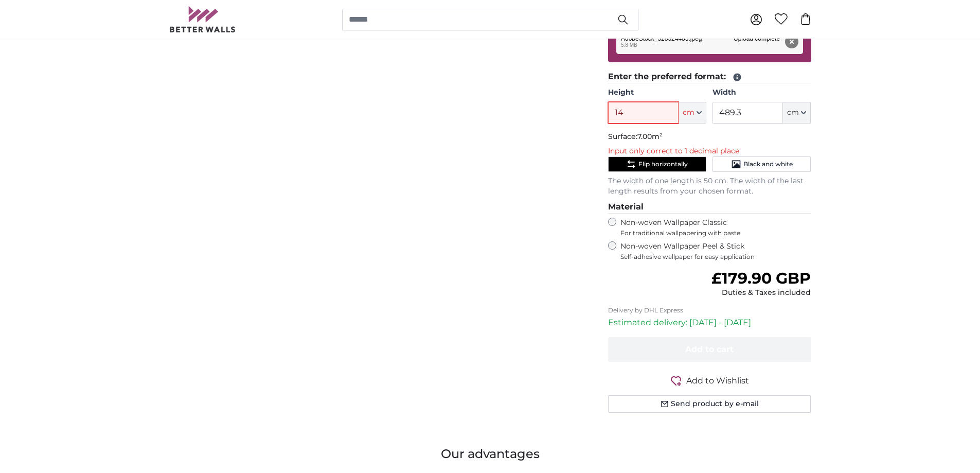 This screenshot has height=473, width=980. I want to click on span: Flip horizontally, so click(663, 164).